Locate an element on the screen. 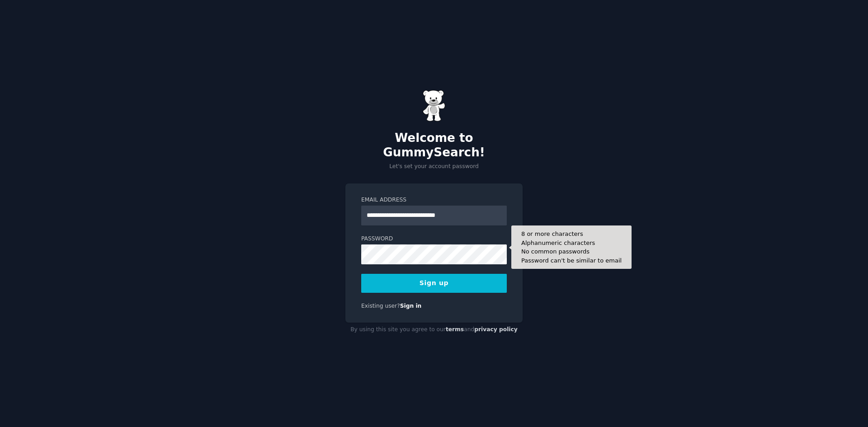 Image resolution: width=868 pixels, height=427 pixels. span: Existing user? is located at coordinates (381, 306).